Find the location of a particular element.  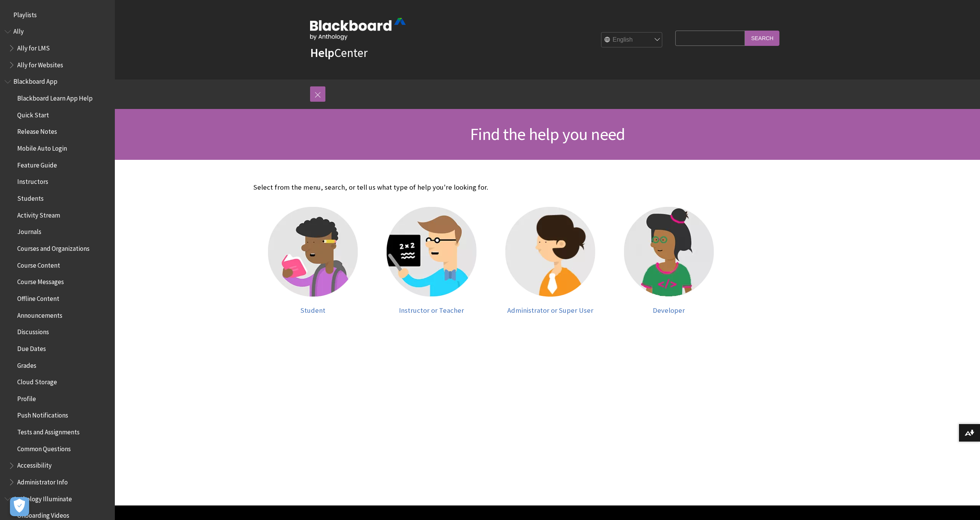

span: Due Dates is located at coordinates (31, 347).